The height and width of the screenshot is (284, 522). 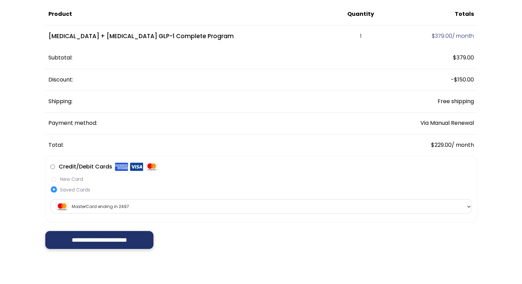 What do you see at coordinates (109, 167) in the screenshot?
I see `label: Credit/Debit Cards` at bounding box center [109, 167].